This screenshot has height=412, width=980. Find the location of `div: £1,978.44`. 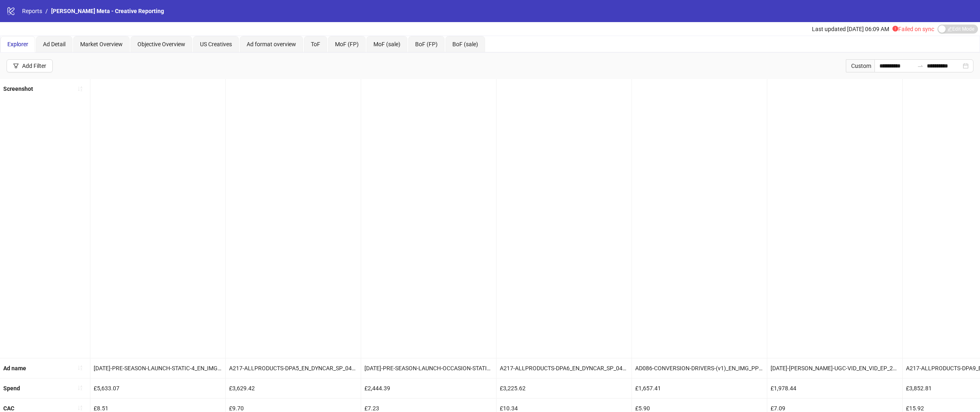

div: £1,978.44 is located at coordinates (835, 388).